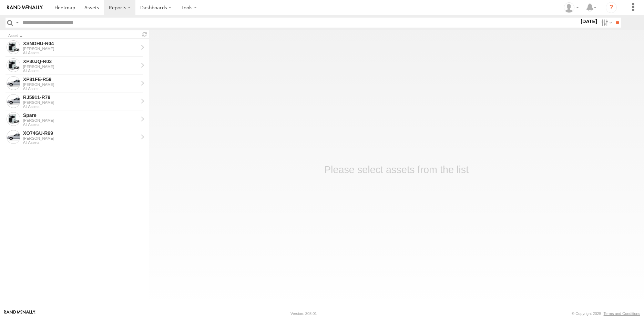 The image size is (644, 317). Describe the element at coordinates (606, 23) in the screenshot. I see `label: Search Filter Options` at that location.